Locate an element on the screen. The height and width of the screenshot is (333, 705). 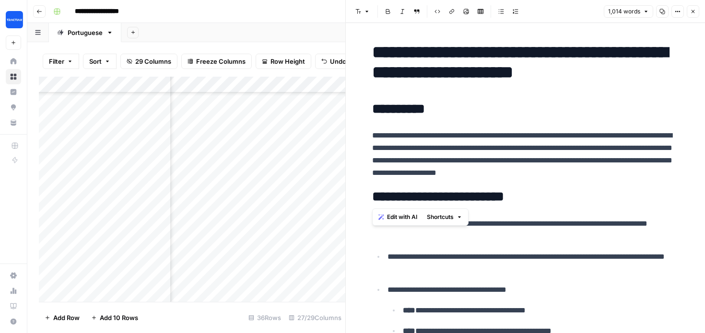
button: Undo is located at coordinates (334, 61).